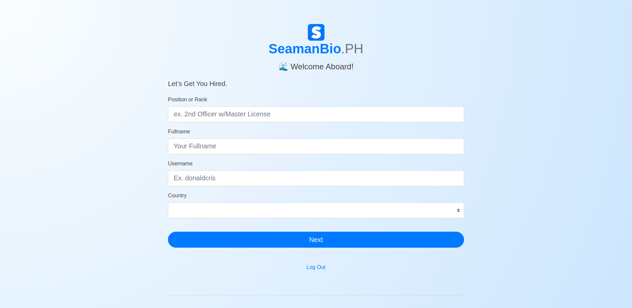  I want to click on input: Your Fullname, so click(316, 146).